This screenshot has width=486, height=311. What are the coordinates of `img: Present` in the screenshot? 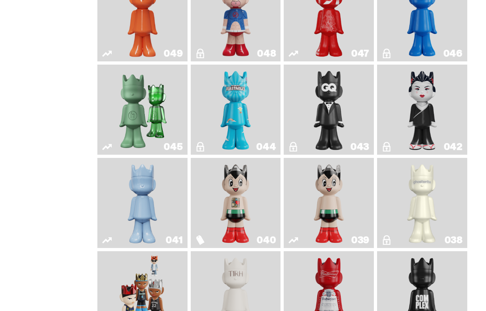 It's located at (142, 110).